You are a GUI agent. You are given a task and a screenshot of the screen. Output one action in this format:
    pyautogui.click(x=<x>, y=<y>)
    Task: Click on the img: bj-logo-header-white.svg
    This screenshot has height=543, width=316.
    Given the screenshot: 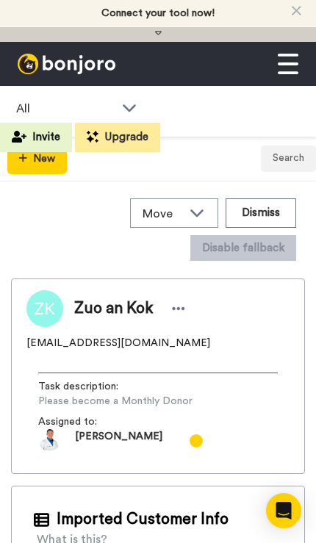 What is the action you would take?
    pyautogui.click(x=66, y=64)
    